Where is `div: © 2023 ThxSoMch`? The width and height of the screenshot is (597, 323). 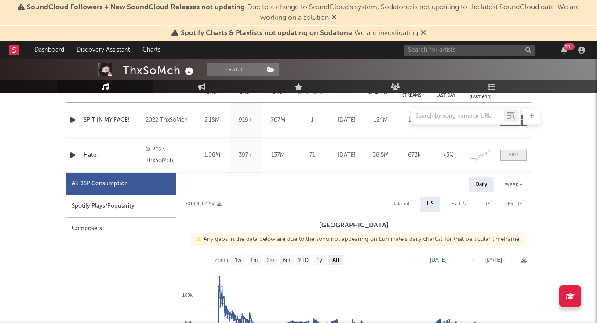
div: © 2023 ThxSoMch is located at coordinates (169, 156).